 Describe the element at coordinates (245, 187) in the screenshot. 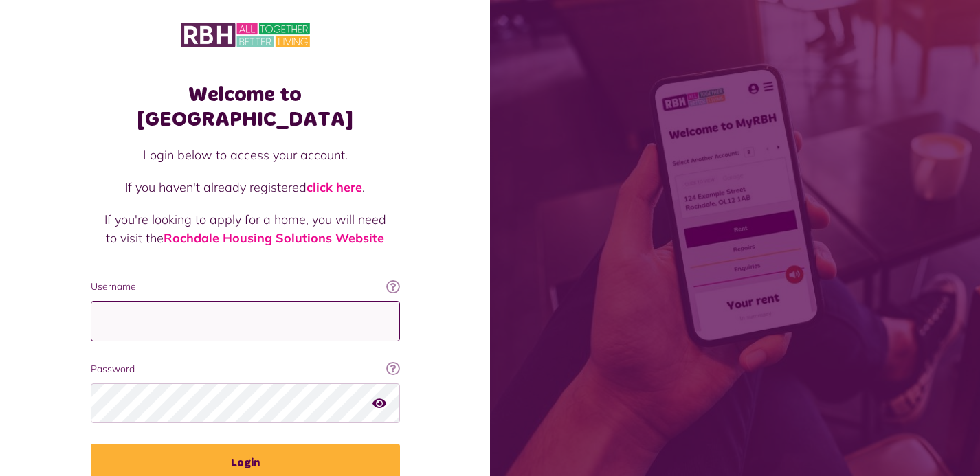

I see `p: If you haven't already registered .` at that location.